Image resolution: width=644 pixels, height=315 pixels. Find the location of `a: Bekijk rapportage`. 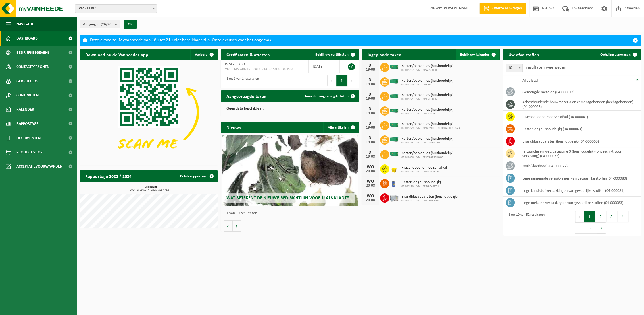

a: Bekijk rapportage is located at coordinates (196, 176).